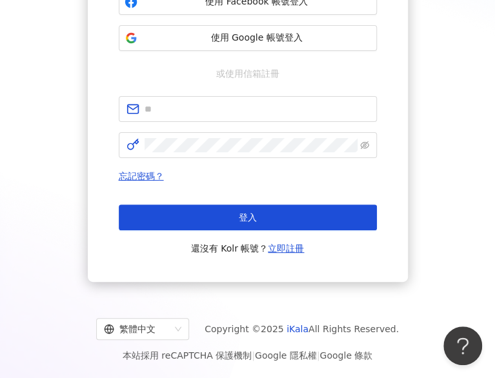  I want to click on span: Copyright © 2025 All Rights Reserved., so click(301, 329).